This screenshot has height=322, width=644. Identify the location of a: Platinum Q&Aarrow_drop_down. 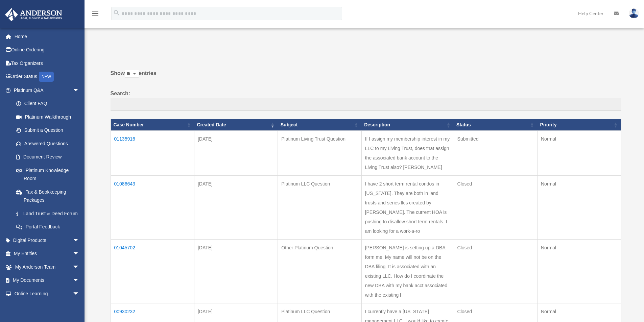
(45, 90).